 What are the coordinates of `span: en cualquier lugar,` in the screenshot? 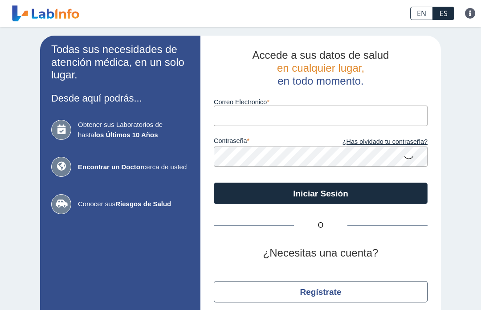 It's located at (321, 68).